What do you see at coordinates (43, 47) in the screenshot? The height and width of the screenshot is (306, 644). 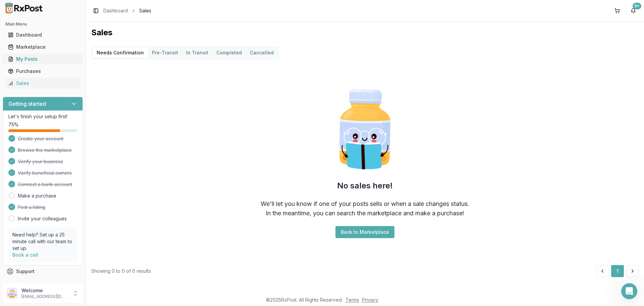 I see `div: Marketplace` at bounding box center [43, 47].